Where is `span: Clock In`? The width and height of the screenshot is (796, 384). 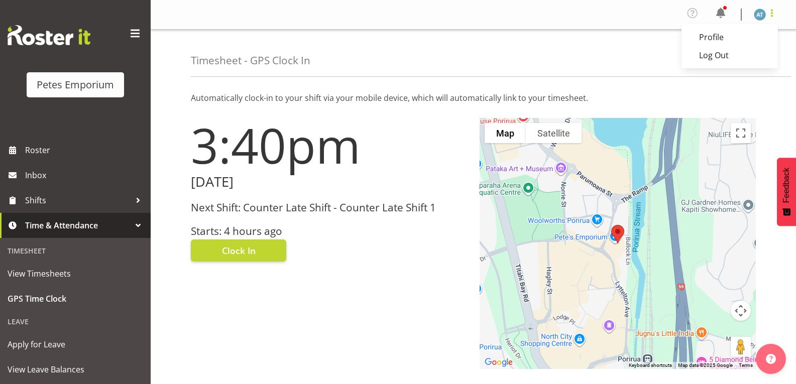
span: Clock In is located at coordinates (239, 251).